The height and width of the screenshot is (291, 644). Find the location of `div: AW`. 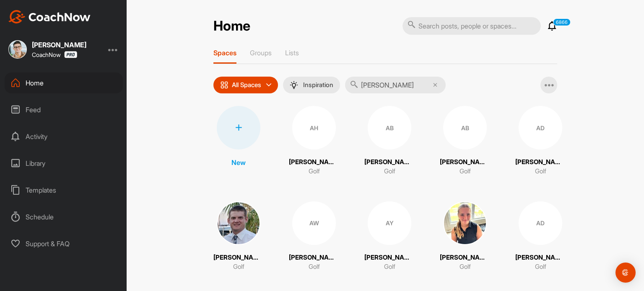

div: AW is located at coordinates (314, 223).